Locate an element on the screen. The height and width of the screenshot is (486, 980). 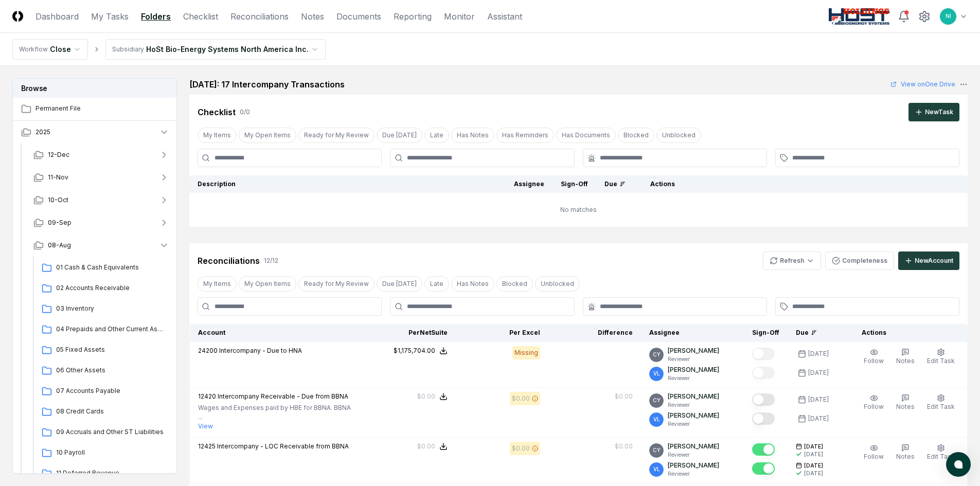
div: New Account is located at coordinates (934, 261).